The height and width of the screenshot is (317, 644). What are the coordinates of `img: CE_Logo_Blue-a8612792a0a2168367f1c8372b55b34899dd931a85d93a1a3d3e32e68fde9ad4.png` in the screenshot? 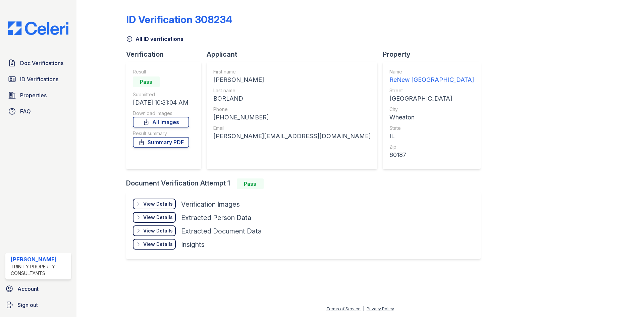 It's located at (38, 28).